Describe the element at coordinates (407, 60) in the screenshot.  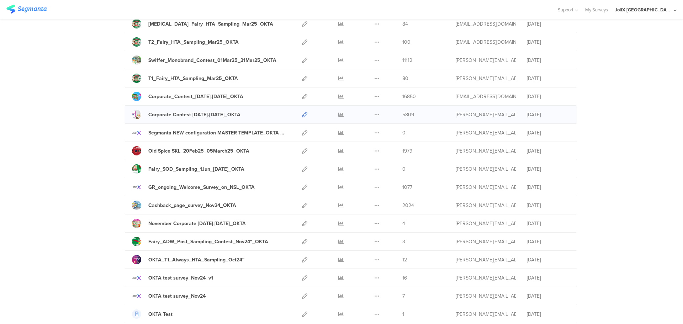
I see `span: 11112` at that location.